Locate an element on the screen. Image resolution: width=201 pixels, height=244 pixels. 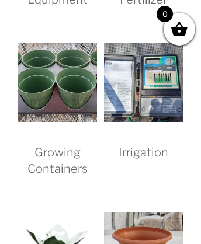
h2: Growing Containers is located at coordinates (57, 152).